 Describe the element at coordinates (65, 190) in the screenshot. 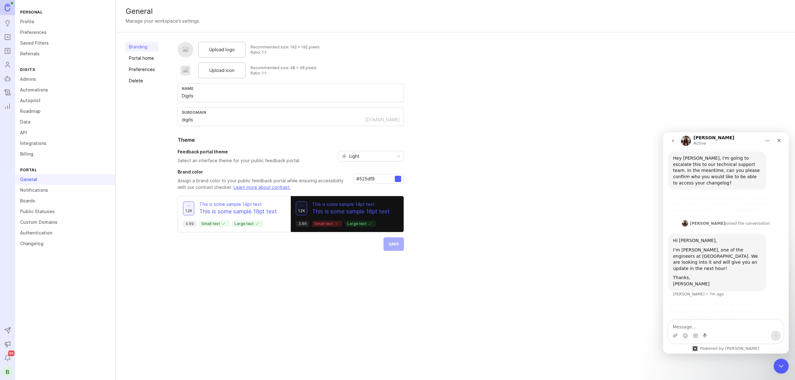

I see `a: Notifications` at that location.